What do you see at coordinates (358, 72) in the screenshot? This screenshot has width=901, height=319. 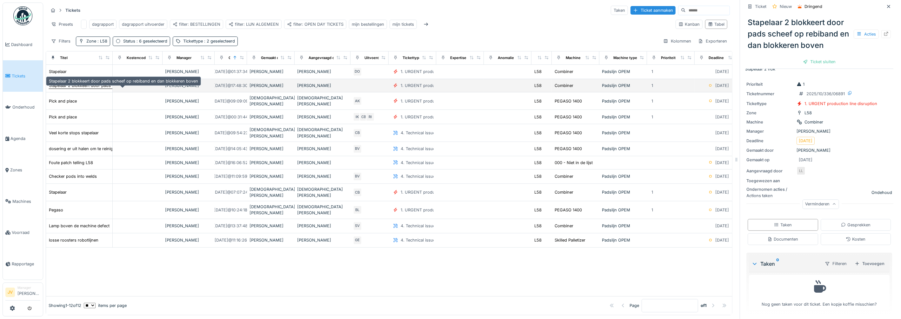 I see `div: DO` at bounding box center [358, 72].